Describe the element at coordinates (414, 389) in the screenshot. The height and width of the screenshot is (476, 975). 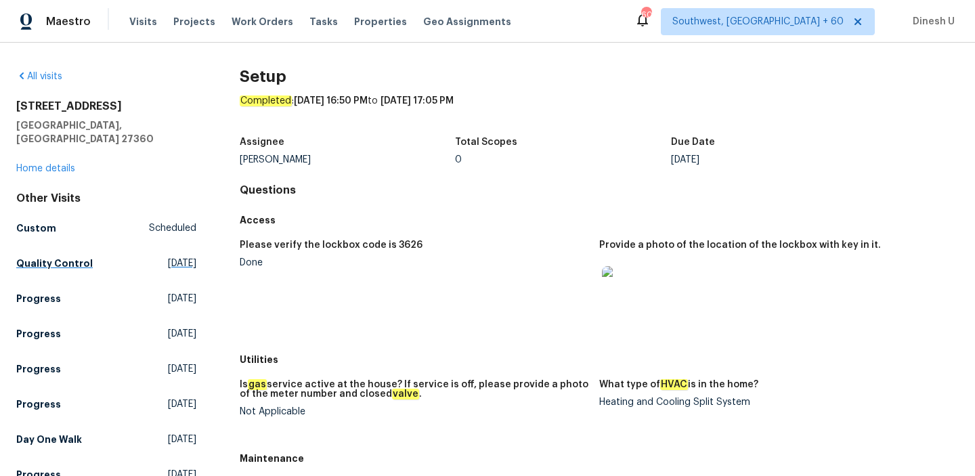
I see `h5: Is service active at the house? If service is off, please provide a photo of the meter number and...` at that location.